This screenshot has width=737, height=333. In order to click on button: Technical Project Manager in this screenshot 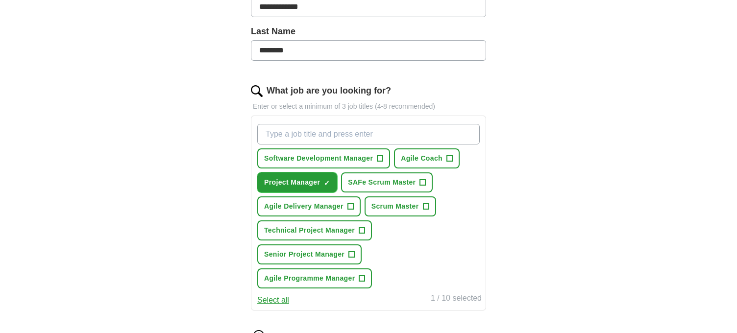, I will do `click(315, 230)`.